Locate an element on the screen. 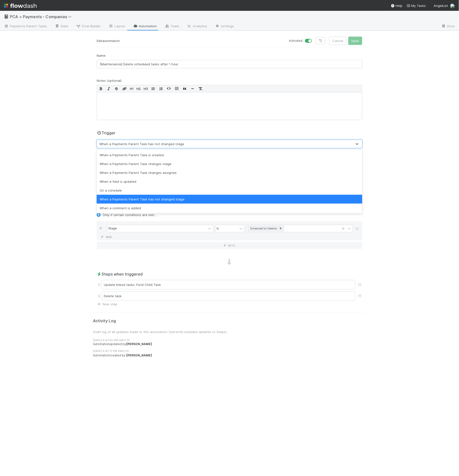 This screenshot has width=459, height=476. button: Blockquote is located at coordinates (185, 89).